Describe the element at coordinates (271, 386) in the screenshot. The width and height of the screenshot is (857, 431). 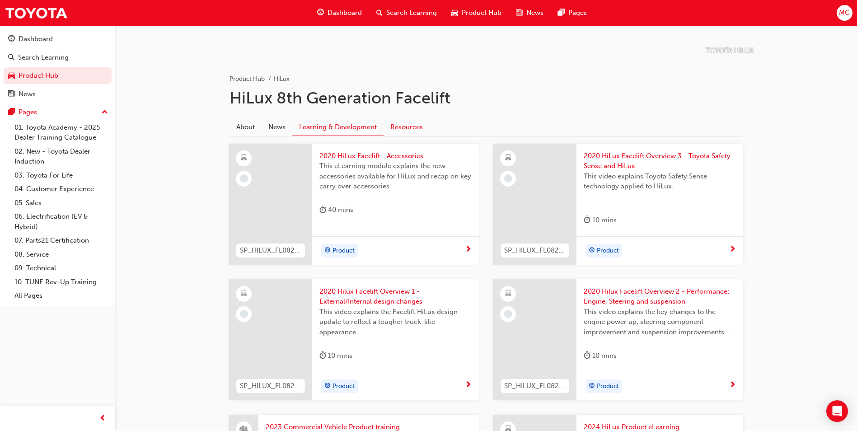
I see `span: SP_HILUX_FL0820_VID_01` at that location.